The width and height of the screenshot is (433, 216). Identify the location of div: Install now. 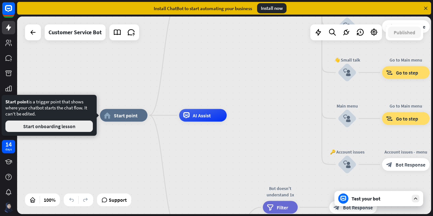
(271, 8).